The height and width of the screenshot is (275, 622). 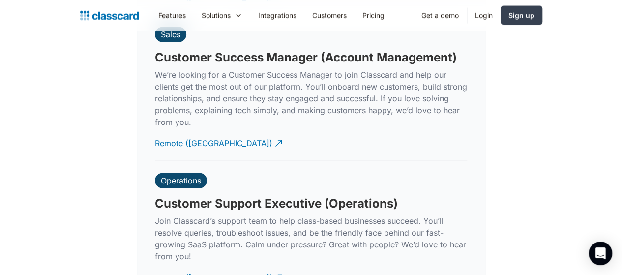 What do you see at coordinates (276, 203) in the screenshot?
I see `h3: Customer Support Executive (Operations)` at bounding box center [276, 203].